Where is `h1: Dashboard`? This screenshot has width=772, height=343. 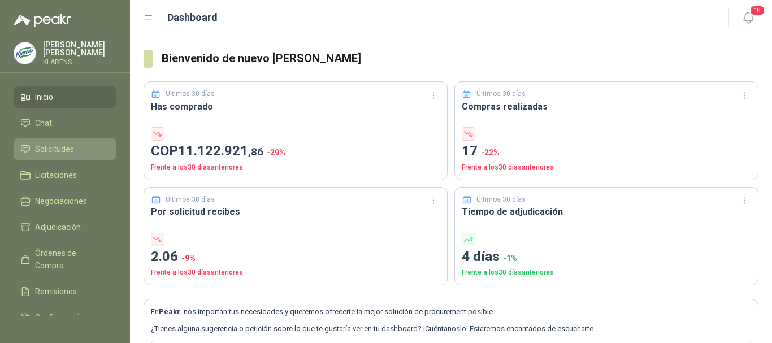 h1: Dashboard is located at coordinates (192, 18).